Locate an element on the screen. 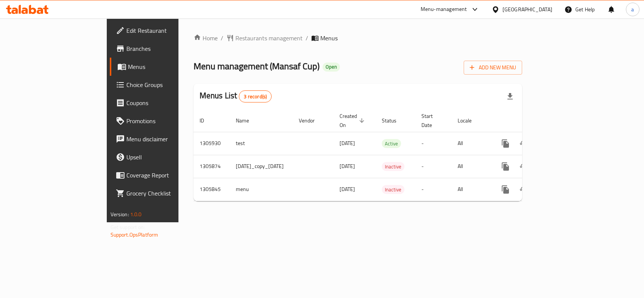 This screenshot has height=298, width=644. a: Restaurants management is located at coordinates (264, 38).